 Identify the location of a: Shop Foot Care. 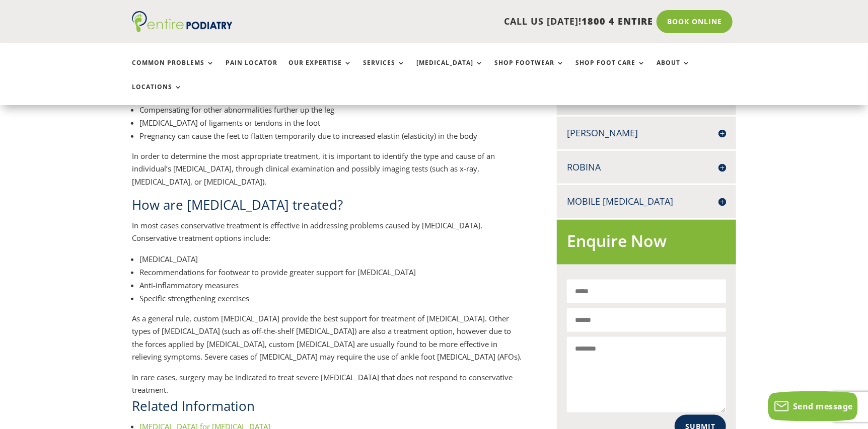
(610, 70).